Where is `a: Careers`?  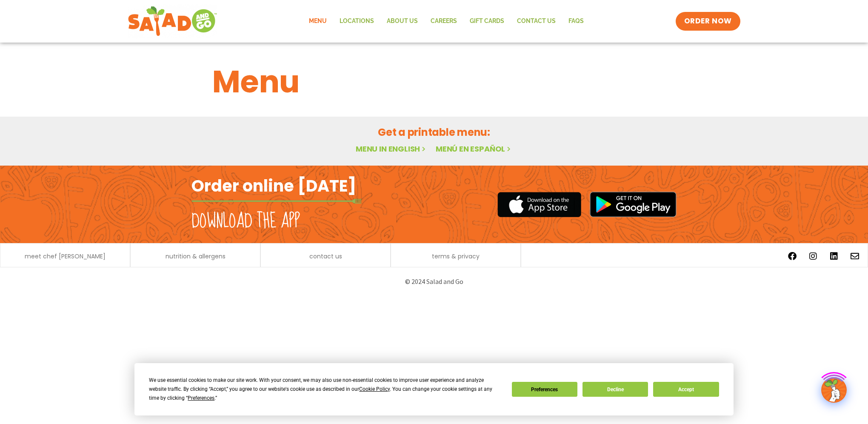 a: Careers is located at coordinates (444, 22).